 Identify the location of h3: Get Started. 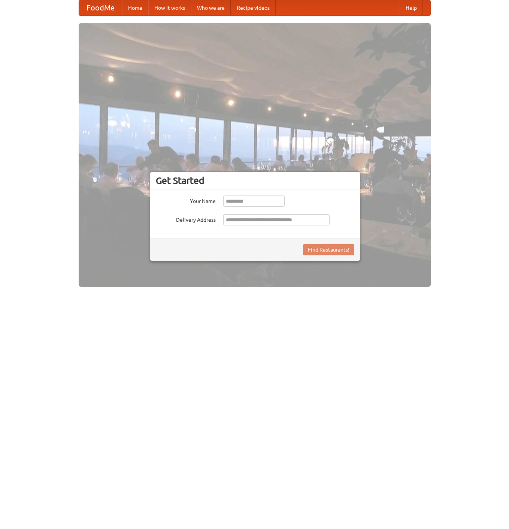
(255, 181).